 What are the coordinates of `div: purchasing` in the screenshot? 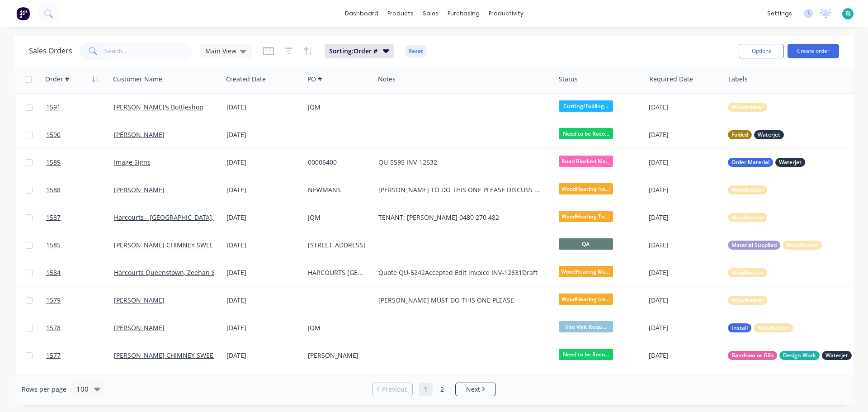 It's located at (464, 14).